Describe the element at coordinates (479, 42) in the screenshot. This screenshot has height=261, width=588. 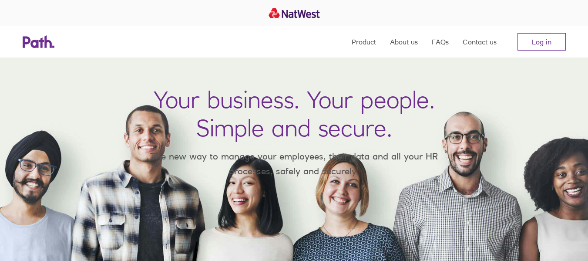
I see `a: Contact us` at that location.